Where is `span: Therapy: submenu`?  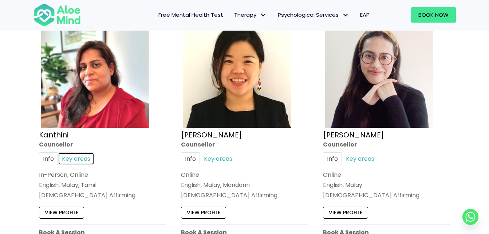
span: Therapy: submenu is located at coordinates (263, 15).